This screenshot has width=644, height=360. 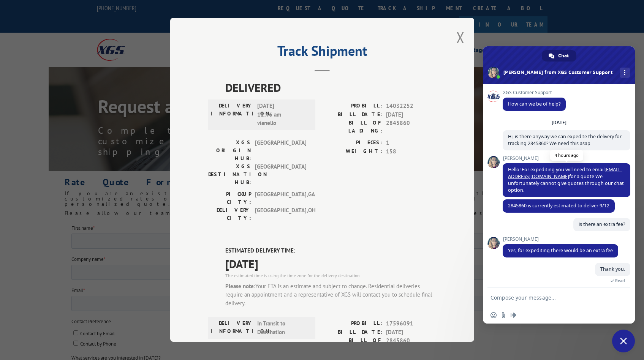 What do you see at coordinates (24, 196) in the screenshot?
I see `span: Custom Cutting` at bounding box center [24, 196].